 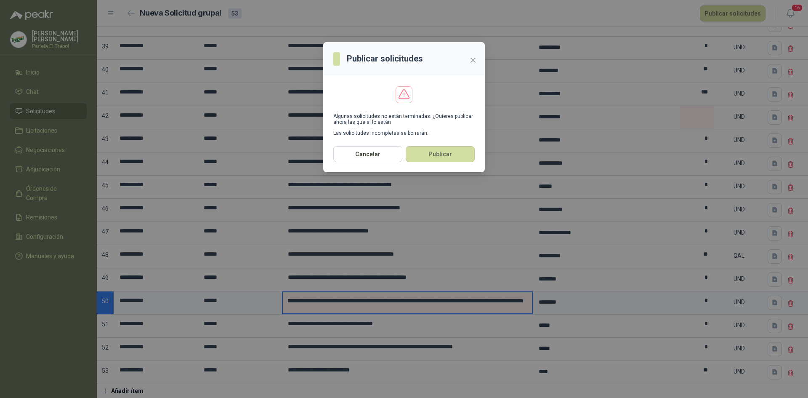 I want to click on p: Algunas solicitudes no están terminadas. ¿Quieres publicar ahora las que sí lo están, so click(x=404, y=119).